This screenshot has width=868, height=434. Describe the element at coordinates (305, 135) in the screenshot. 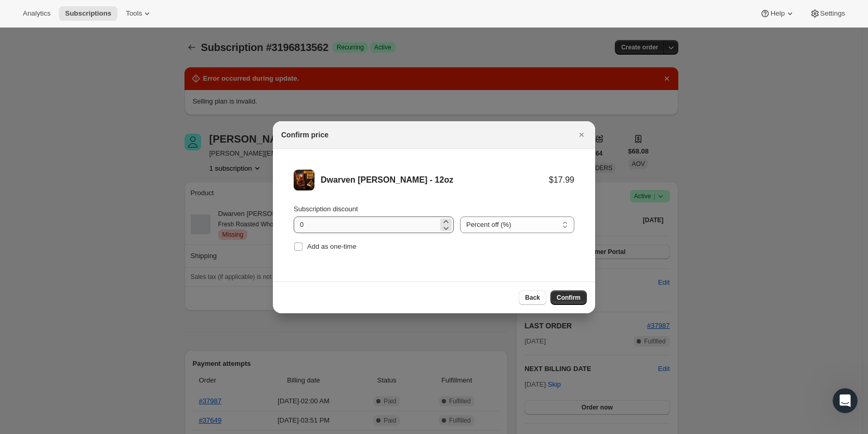

I see `h2: Confirm price` at that location.